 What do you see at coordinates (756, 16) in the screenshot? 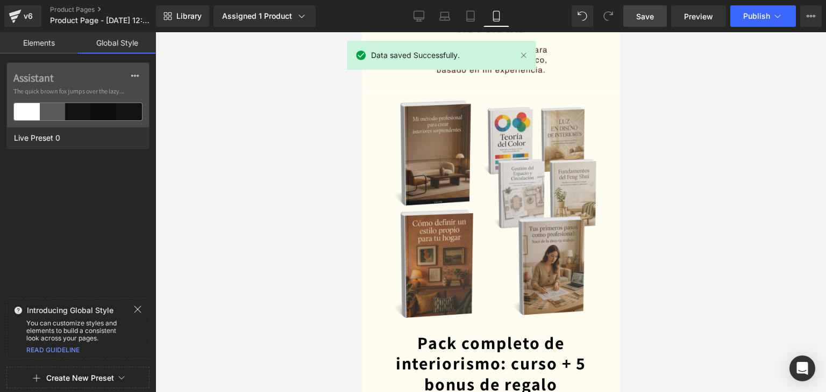
I see `span: Publish` at bounding box center [756, 16].